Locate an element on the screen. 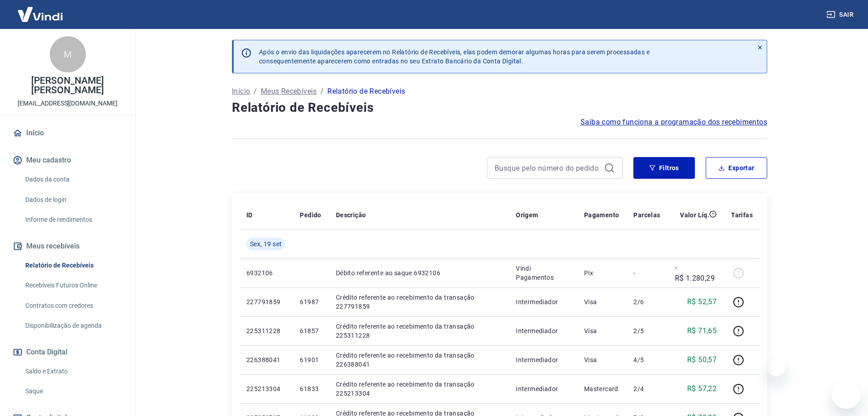 Image resolution: width=868 pixels, height=416 pixels. p: R$ 52,57 is located at coordinates (702, 302).